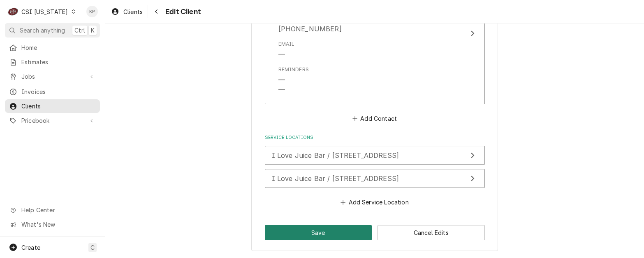 This screenshot has width=644, height=258. Describe the element at coordinates (52, 47) in the screenshot. I see `a: Home` at that location.